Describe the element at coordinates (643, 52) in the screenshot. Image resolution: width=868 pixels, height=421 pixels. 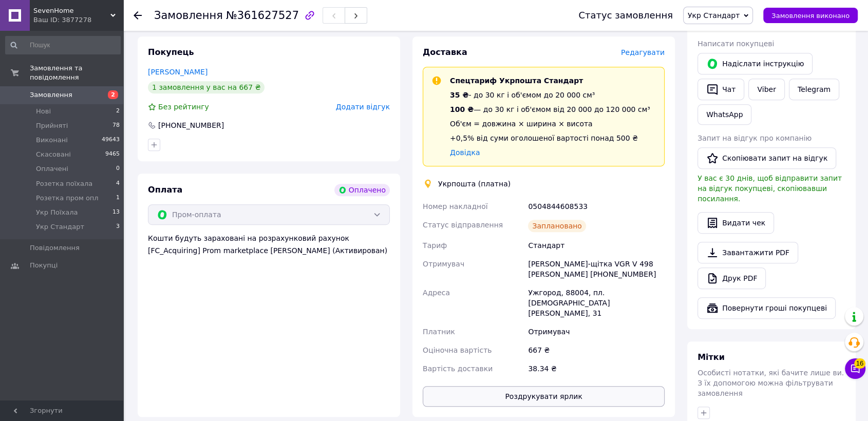
I see `span: Редагувати` at that location.